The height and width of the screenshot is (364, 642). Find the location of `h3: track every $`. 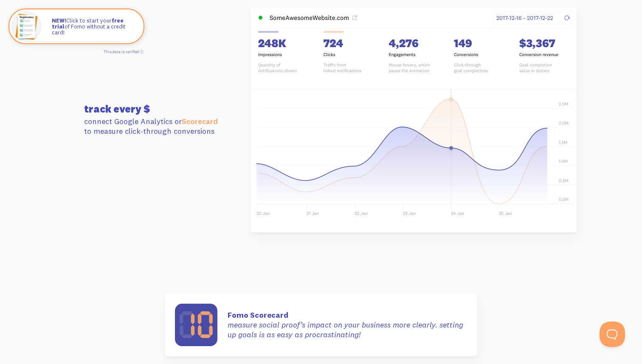

h3: track every $ is located at coordinates (160, 109).